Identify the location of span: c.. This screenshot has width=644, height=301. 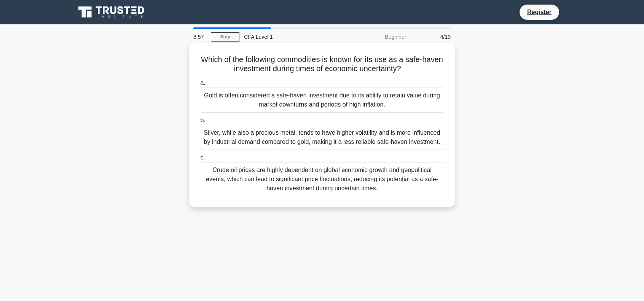
(202, 157).